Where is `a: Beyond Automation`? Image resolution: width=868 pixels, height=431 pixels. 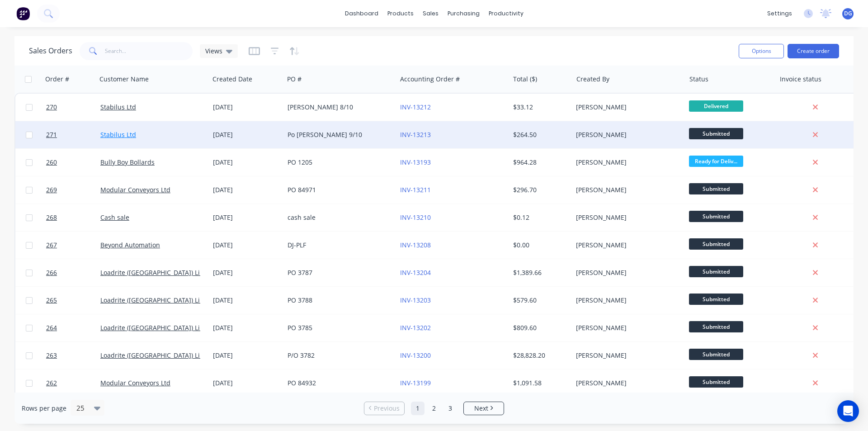
a: Beyond Automation is located at coordinates (130, 245).